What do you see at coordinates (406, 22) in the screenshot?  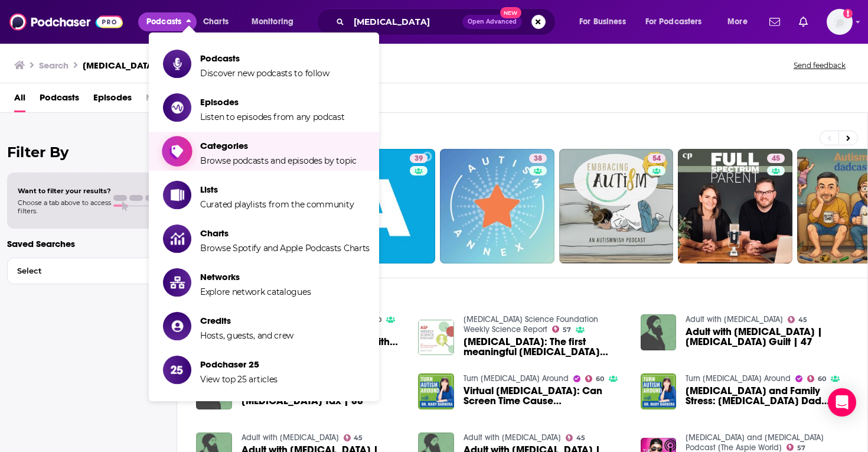 I see `input: Search podcasts, credits, & more...` at bounding box center [406, 22].